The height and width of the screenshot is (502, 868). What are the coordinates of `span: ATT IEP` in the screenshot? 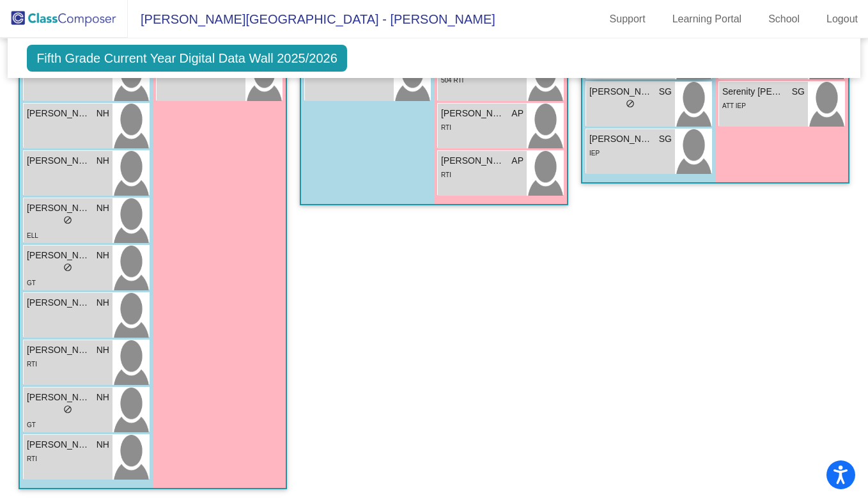 It's located at (733, 105).